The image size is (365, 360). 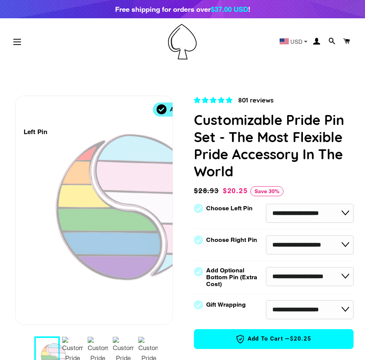 What do you see at coordinates (94, 211) in the screenshot?
I see `div: 1 / 9` at bounding box center [94, 211].